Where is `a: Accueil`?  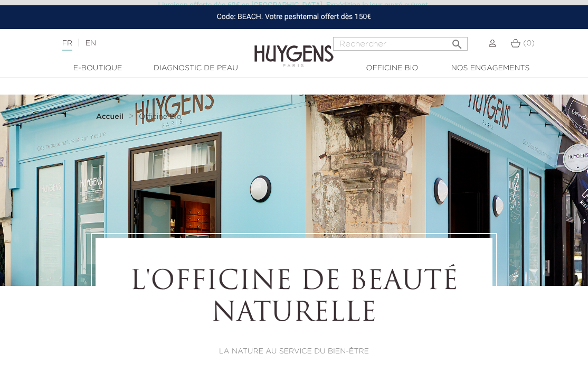
a: Accueil is located at coordinates (111, 116).